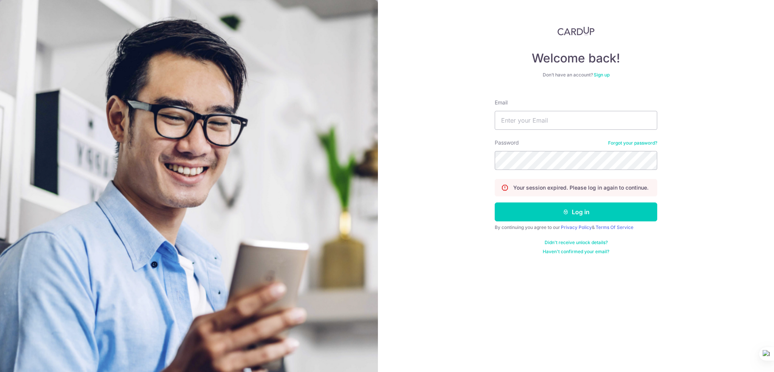 This screenshot has width=774, height=372. What do you see at coordinates (576, 227) in the screenshot?
I see `a: Privacy Policy` at bounding box center [576, 227].